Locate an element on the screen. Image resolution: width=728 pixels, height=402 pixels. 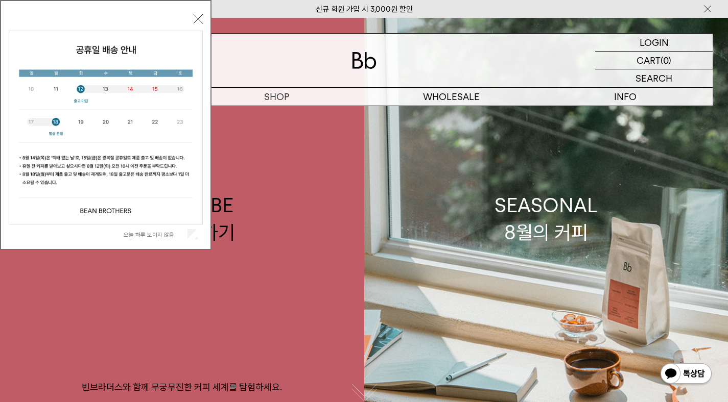
button: 닫기 is located at coordinates (198, 19).